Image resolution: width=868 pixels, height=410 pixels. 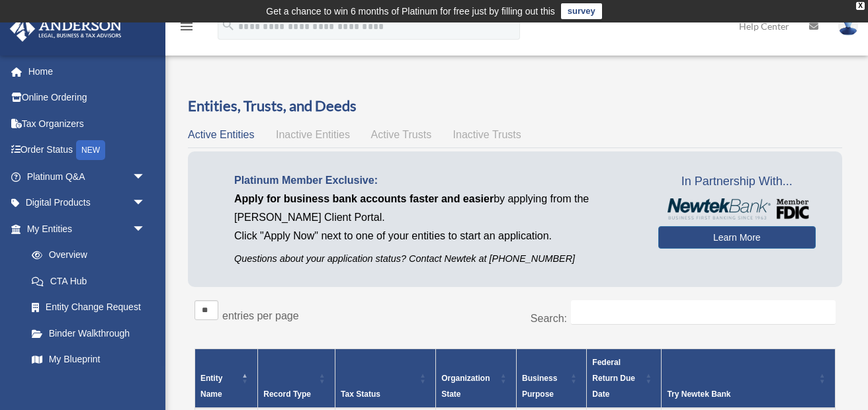 What do you see at coordinates (859, 6) in the screenshot?
I see `div: close` at bounding box center [859, 6].